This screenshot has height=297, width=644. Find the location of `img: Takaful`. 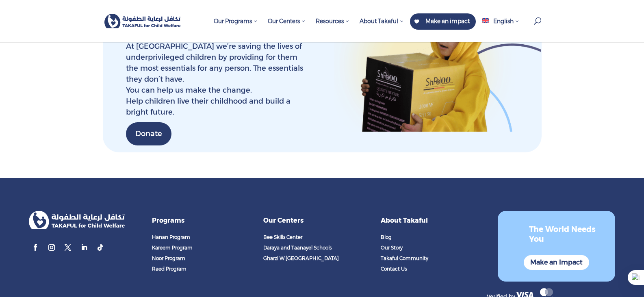

img: Takaful is located at coordinates (143, 21).